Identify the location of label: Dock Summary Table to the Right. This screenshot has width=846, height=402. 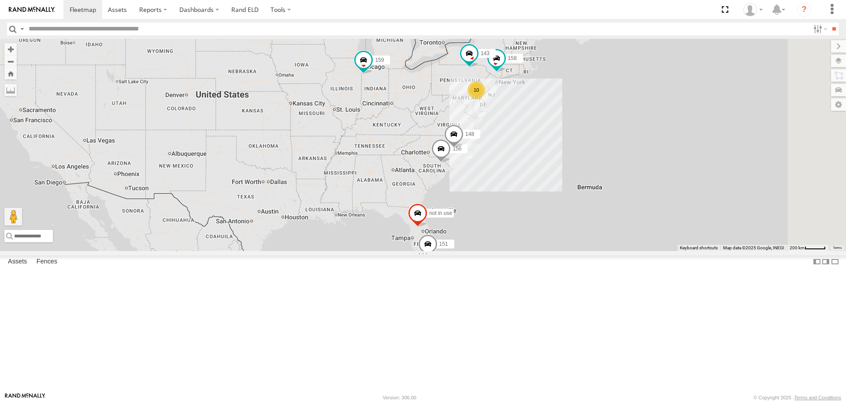
(826, 261).